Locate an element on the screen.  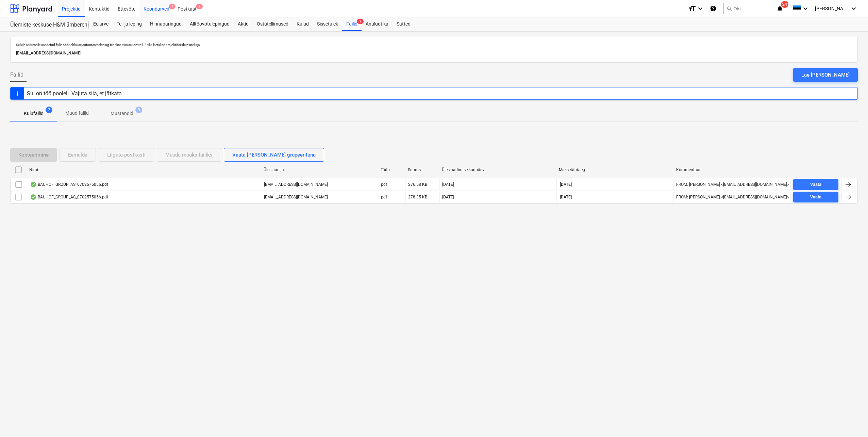
div: Analüütika is located at coordinates (377, 25).